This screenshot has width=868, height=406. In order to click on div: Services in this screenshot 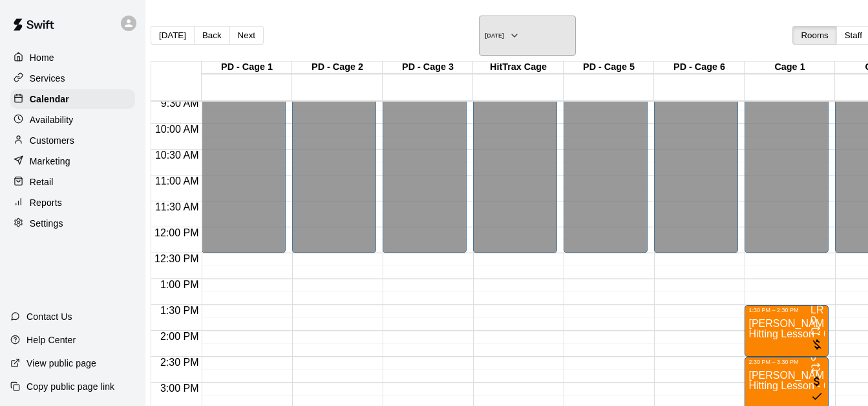, I will do `click(73, 78)`.